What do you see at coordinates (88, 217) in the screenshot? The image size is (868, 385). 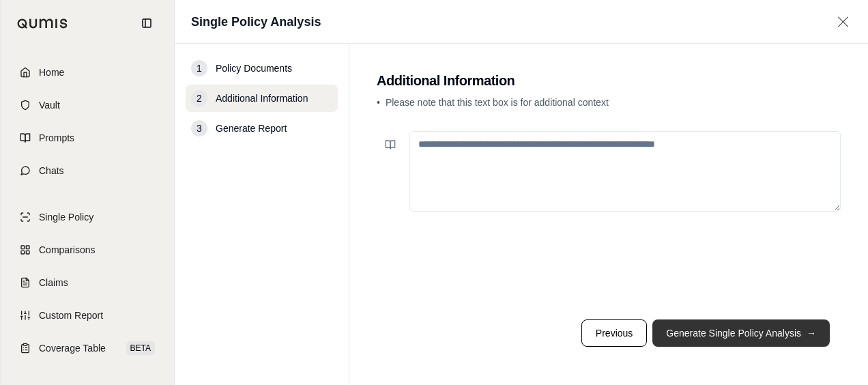 I see `a: Single Policy` at bounding box center [88, 217].